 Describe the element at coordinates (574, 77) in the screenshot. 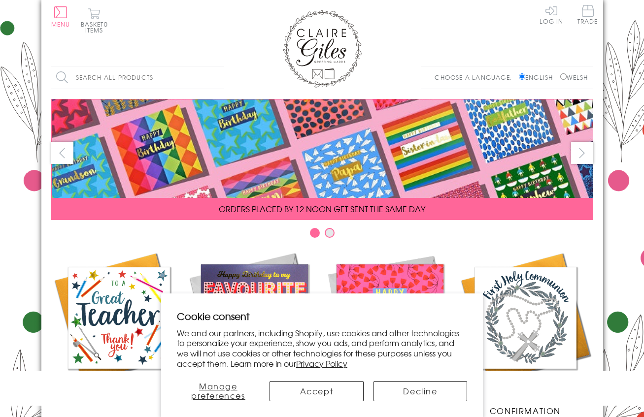

I see `label: Welsh` at that location.